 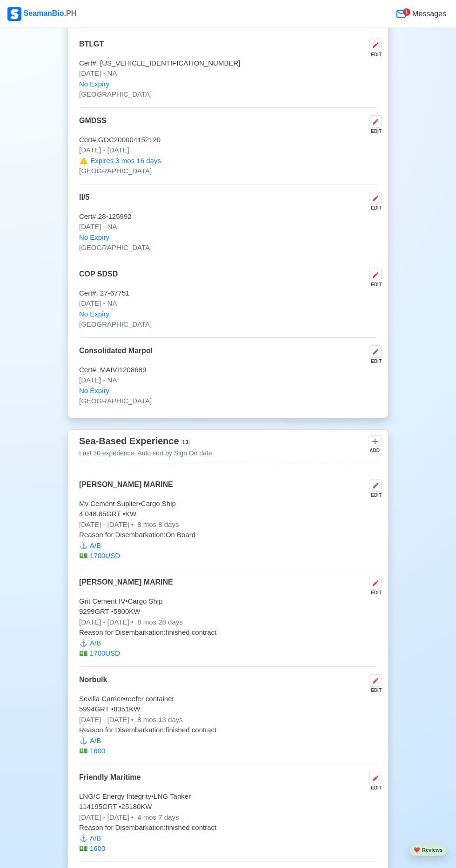 I want to click on p: Mv Cement Suplier • Cargo Ship, so click(x=228, y=504).